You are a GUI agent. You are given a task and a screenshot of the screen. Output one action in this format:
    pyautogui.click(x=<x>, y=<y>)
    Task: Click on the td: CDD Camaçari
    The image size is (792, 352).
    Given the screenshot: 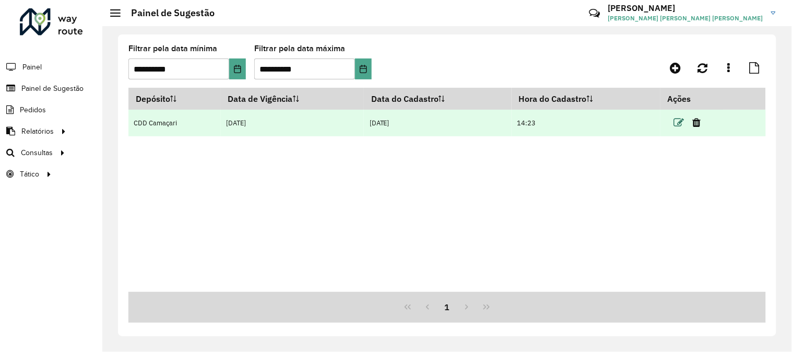 What is the action you would take?
    pyautogui.click(x=174, y=123)
    